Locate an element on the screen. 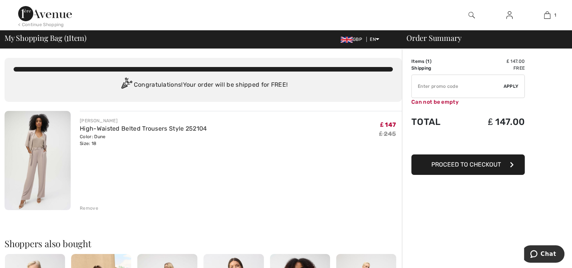 This screenshot has height=268, width=572. div: Congratulations! Your order will be shipped for FREE! is located at coordinates (203, 85).